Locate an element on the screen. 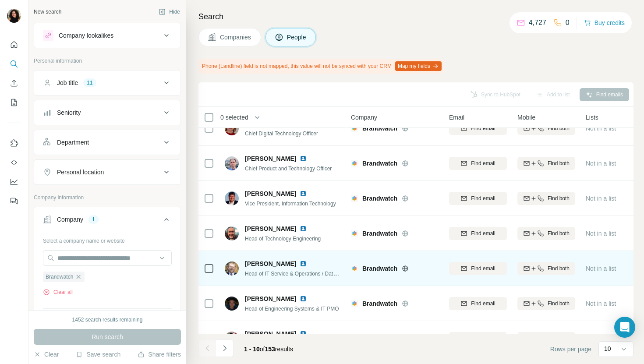  span: Head of Engineering Systems & IT PMO is located at coordinates (292, 309).